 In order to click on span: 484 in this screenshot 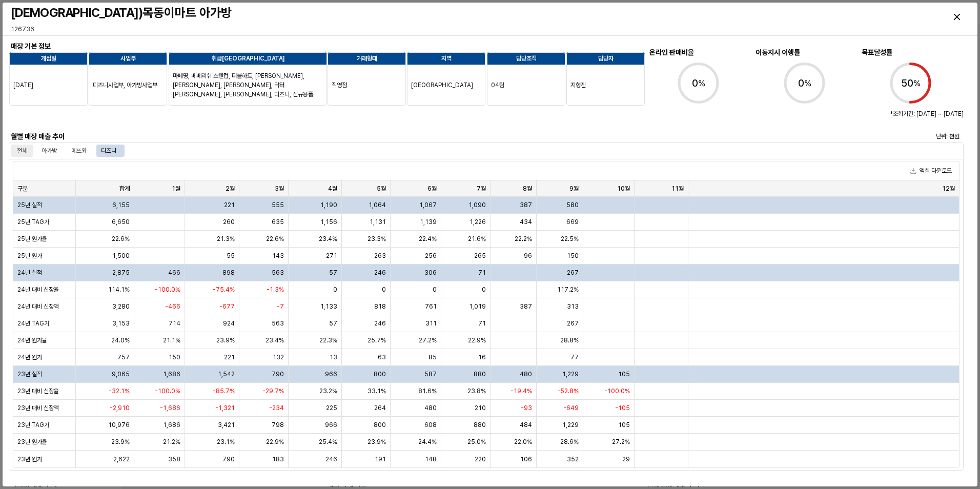, I will do `click(525, 425)`.